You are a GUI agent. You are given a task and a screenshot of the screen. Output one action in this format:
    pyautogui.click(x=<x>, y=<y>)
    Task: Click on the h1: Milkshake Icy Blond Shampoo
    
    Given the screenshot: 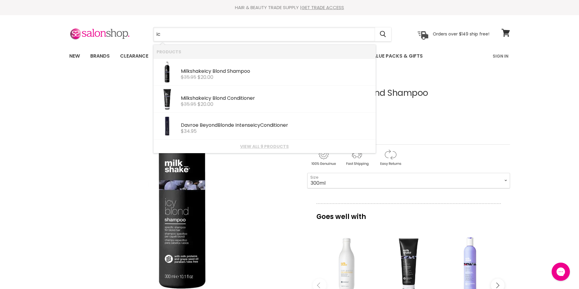 What is the action you would take?
    pyautogui.click(x=408, y=93)
    